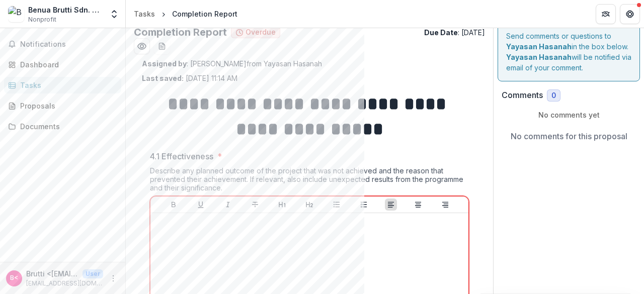 This screenshot has height=294, width=644. Describe the element at coordinates (66, 126) in the screenshot. I see `div: Documents` at that location.